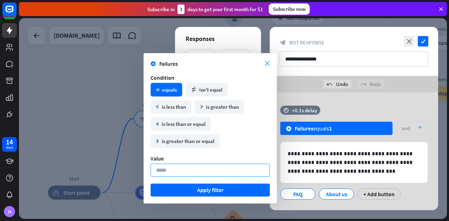 The image size is (449, 221). What do you see at coordinates (9, 142) in the screenshot?
I see `div: 14` at bounding box center [9, 142].